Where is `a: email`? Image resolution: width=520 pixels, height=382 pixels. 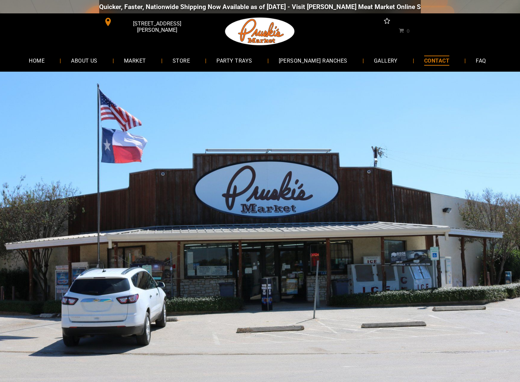
a: email is located at coordinates (425, 22).